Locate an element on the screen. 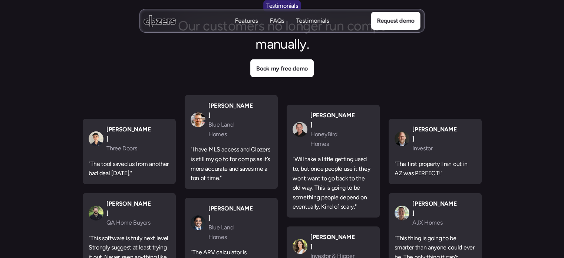 This screenshot has width=564, height=258. p: Book my free demo is located at coordinates (282, 69).